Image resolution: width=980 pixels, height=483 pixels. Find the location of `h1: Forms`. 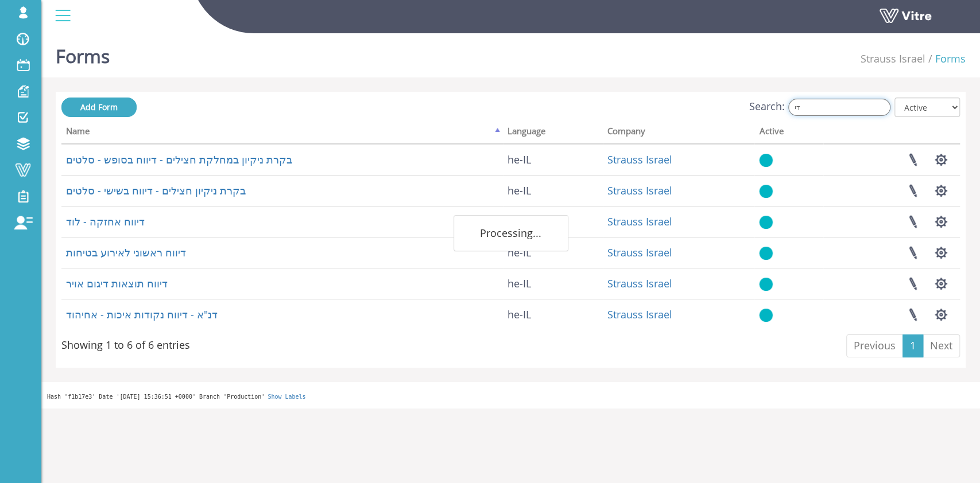

h1: Forms is located at coordinates (83, 53).